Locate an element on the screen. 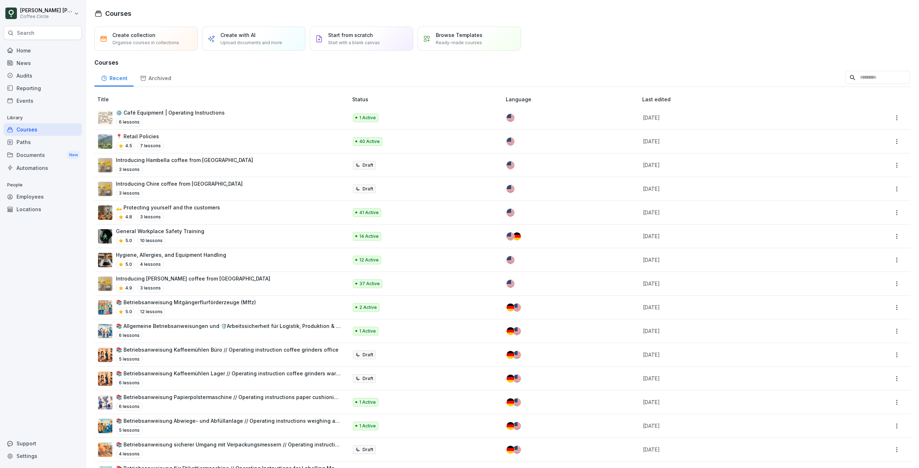 The image size is (919, 468). p: Start from scratch is located at coordinates (351, 35).